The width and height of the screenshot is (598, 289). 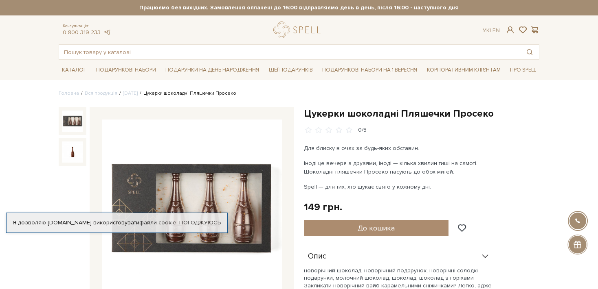 I want to click on a: Погоджуюсь, so click(x=200, y=223).